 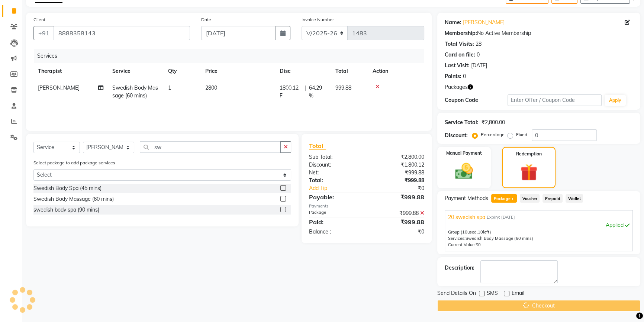 I want to click on th: Price, so click(x=238, y=71).